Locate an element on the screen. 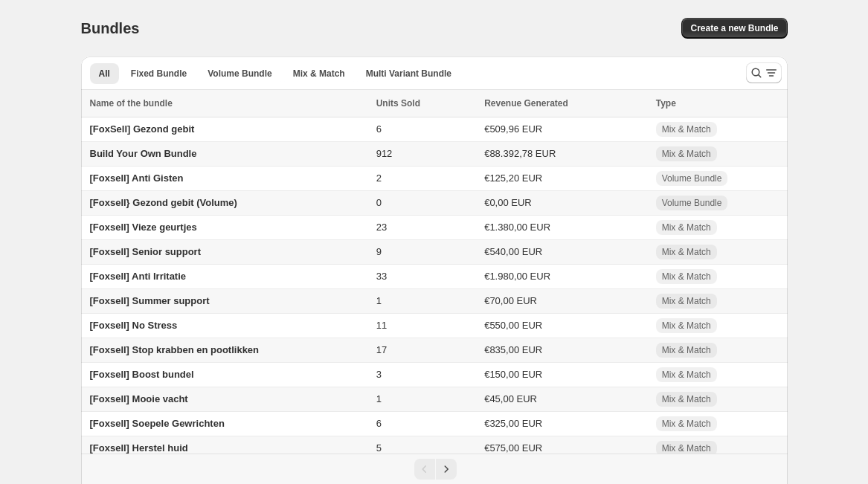 The image size is (868, 484). span: €325,00 EUR is located at coordinates (513, 423).